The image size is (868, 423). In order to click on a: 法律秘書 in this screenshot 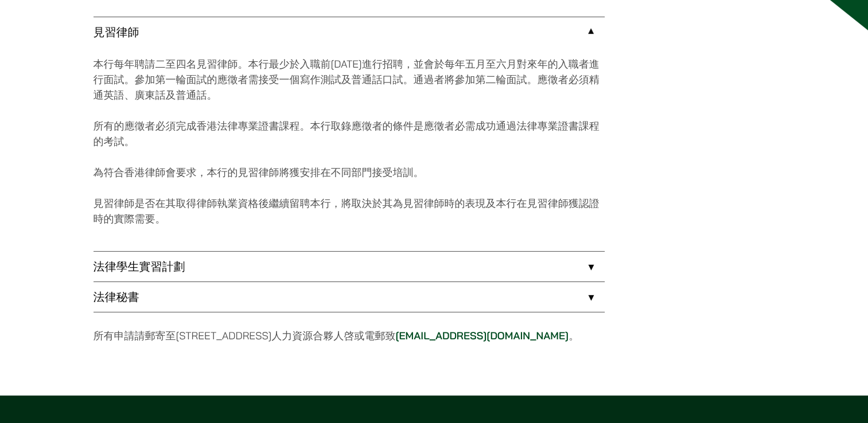, I will do `click(349, 297)`.